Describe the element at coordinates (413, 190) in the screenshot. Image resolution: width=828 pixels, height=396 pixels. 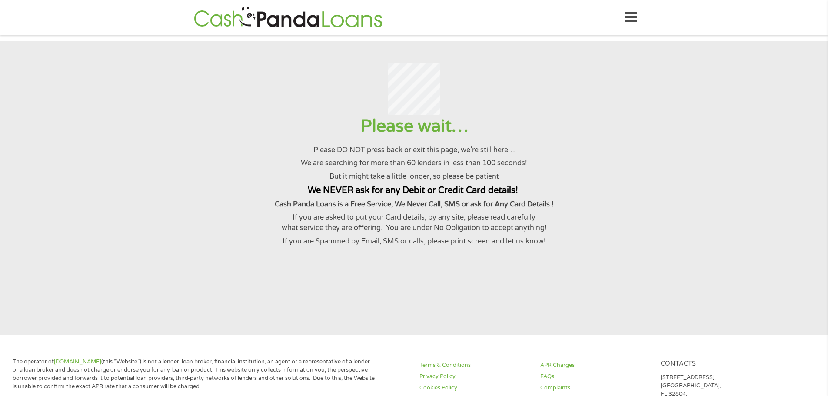
I see `strong: We NEVER ask for any Debit or Credit Card details!` at that location.